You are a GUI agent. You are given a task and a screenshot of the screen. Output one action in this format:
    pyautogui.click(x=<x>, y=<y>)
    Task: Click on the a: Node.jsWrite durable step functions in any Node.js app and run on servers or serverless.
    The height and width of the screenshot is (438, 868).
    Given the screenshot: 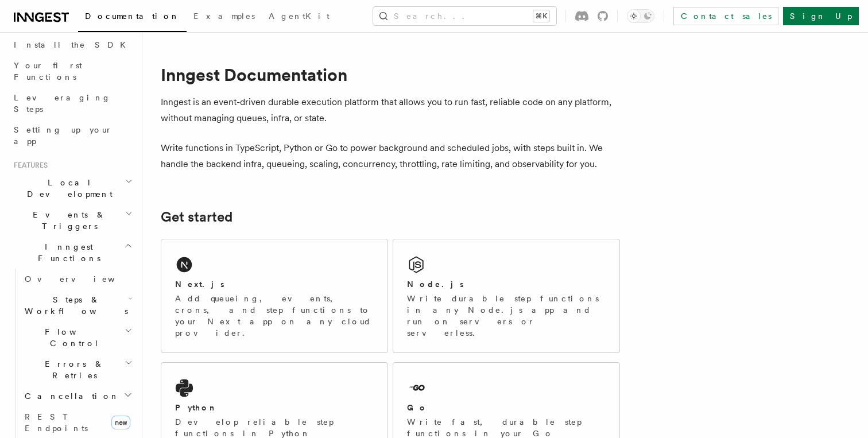 What is the action you would take?
    pyautogui.click(x=507, y=296)
    